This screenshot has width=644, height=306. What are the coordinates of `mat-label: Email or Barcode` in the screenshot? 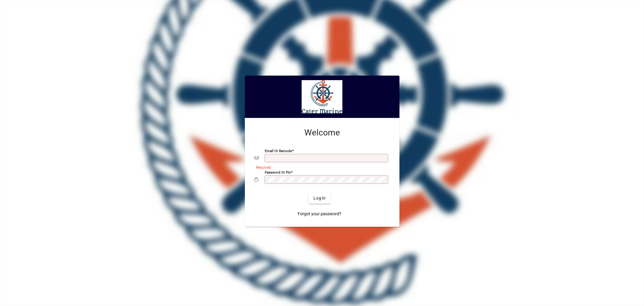 It's located at (279, 151).